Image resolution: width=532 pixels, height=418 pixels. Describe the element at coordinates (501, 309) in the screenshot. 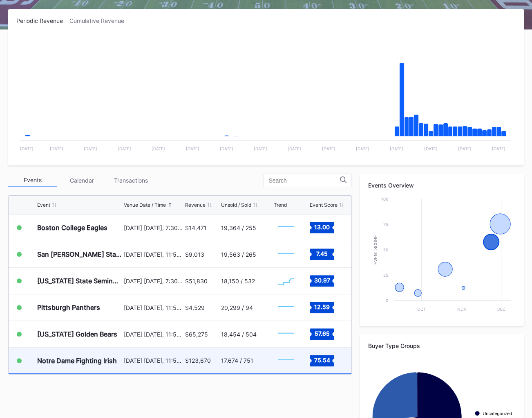

I see `text: Dec` at that location.